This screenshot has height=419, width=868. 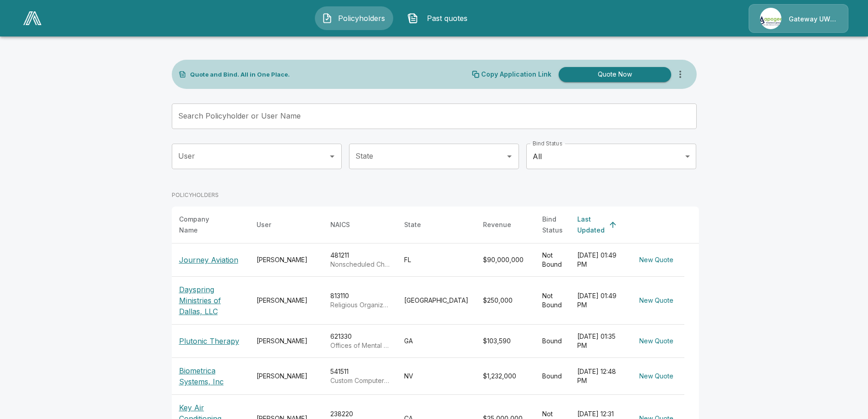 What do you see at coordinates (440, 18) in the screenshot?
I see `a: Past quotes IconPast quotes` at bounding box center [440, 18].